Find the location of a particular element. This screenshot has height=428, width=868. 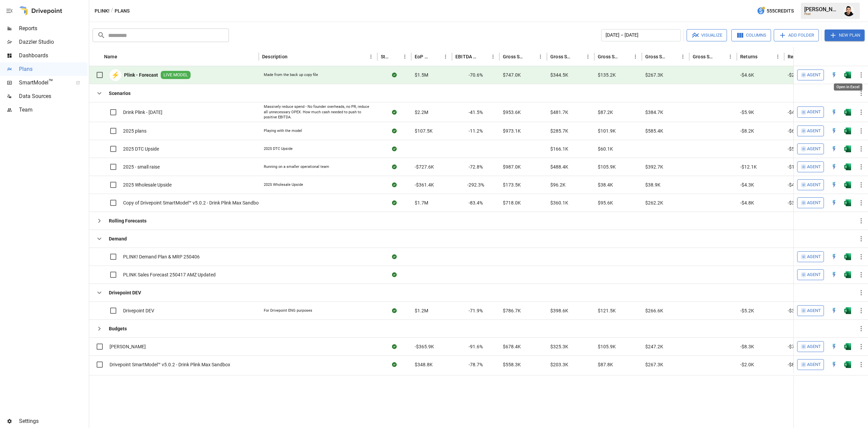

span: $2.2M is located at coordinates (421, 113).